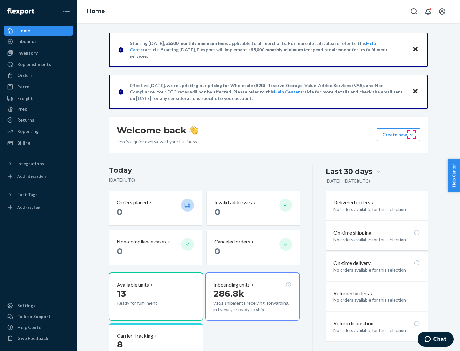 Image resolution: width=460 pixels, height=351 pixels. Describe the element at coordinates (38, 64) in the screenshot. I see `a: Replenishments` at that location.